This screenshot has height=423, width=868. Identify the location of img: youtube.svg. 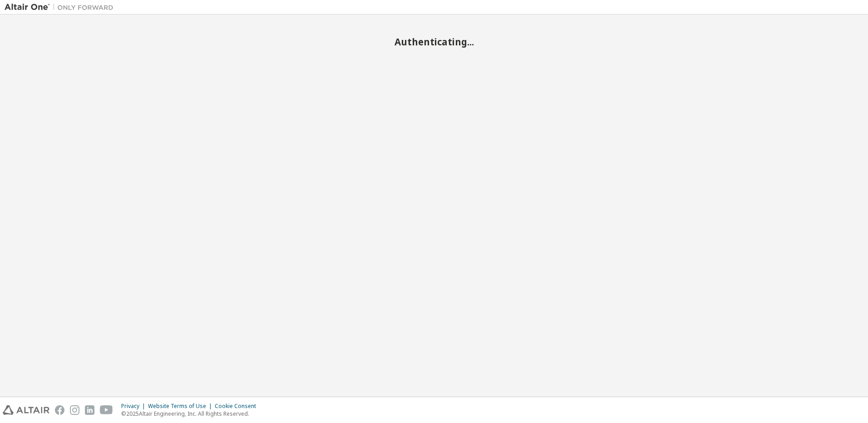
(106, 410).